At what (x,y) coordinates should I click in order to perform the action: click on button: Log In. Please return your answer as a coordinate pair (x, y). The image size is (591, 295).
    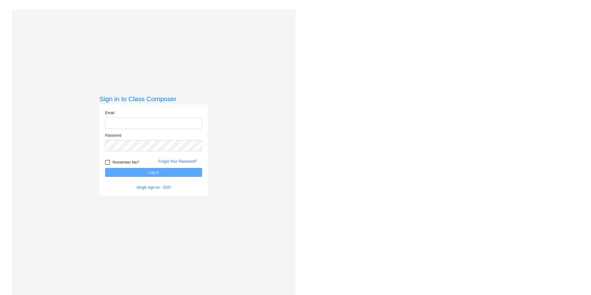
    Looking at the image, I should click on (154, 172).